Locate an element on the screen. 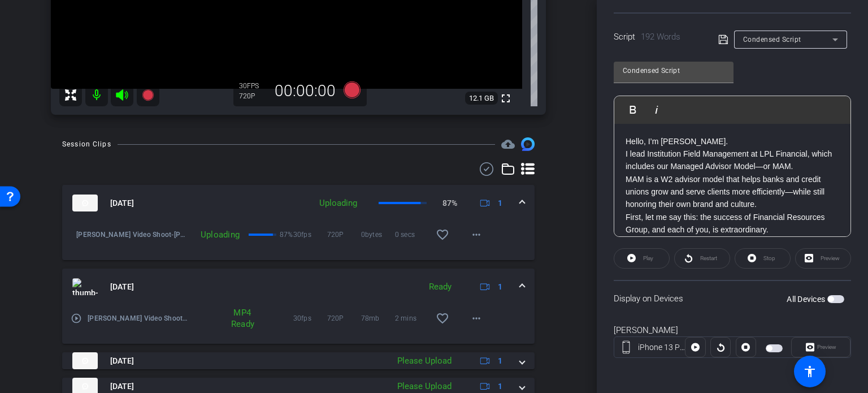  div: 00:00:00 is located at coordinates (305, 91).